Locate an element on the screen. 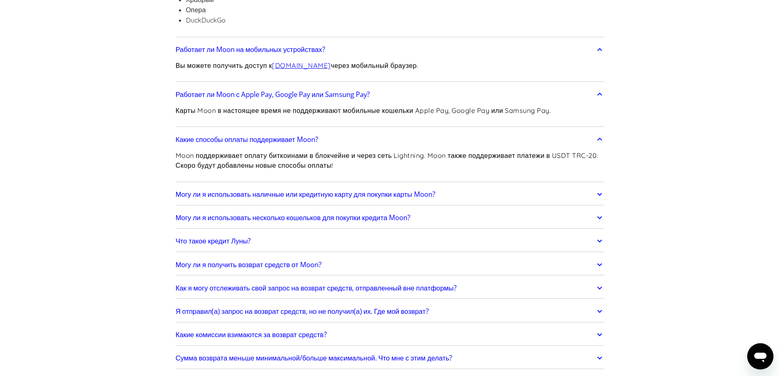 The height and width of the screenshot is (376, 780). font: Moon поддерживает оплату биткоинами в блокчейне и через сеть Lightning. Moon также поддерживает п... is located at coordinates (387, 161).